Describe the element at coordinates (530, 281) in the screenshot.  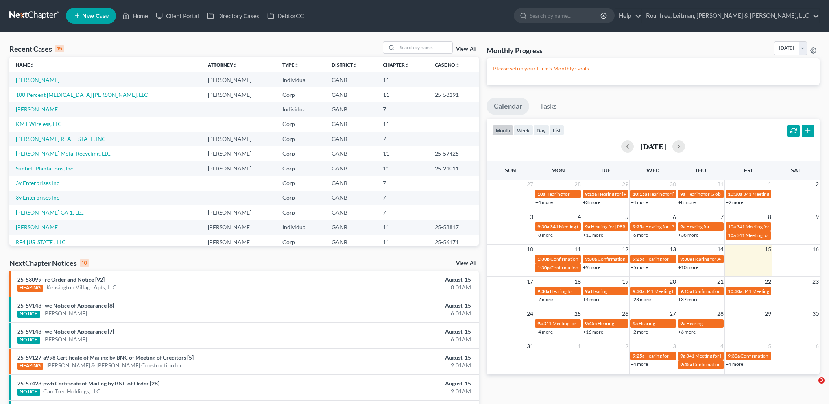
I see `span: 17` at that location.